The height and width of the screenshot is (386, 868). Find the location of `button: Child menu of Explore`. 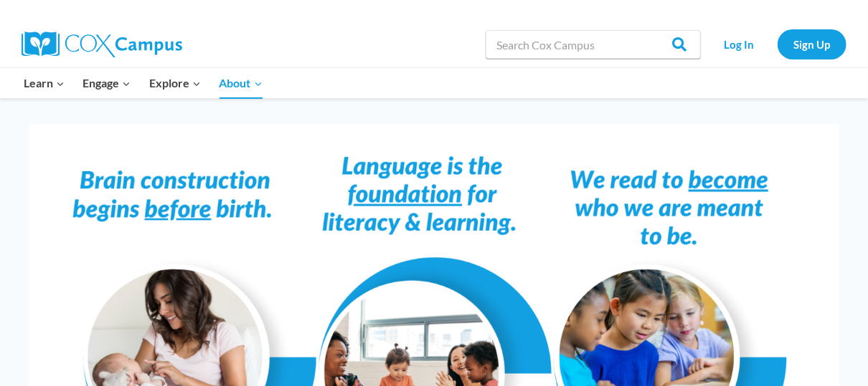

button: Child menu of Explore is located at coordinates (175, 83).